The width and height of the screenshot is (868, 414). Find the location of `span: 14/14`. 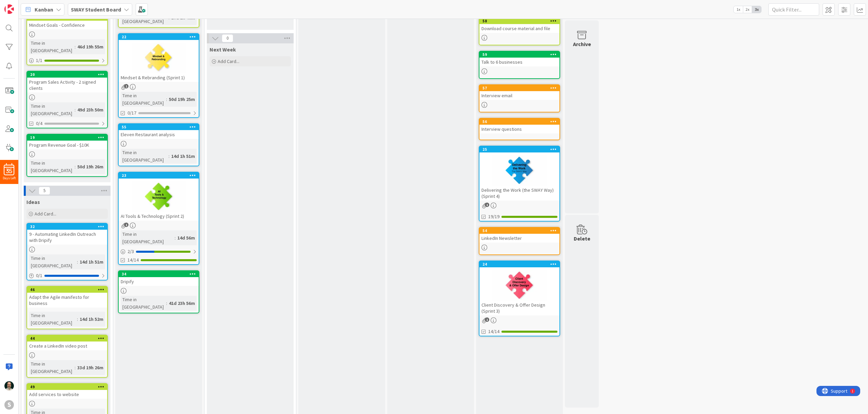

span: 14/14 is located at coordinates (133, 260).